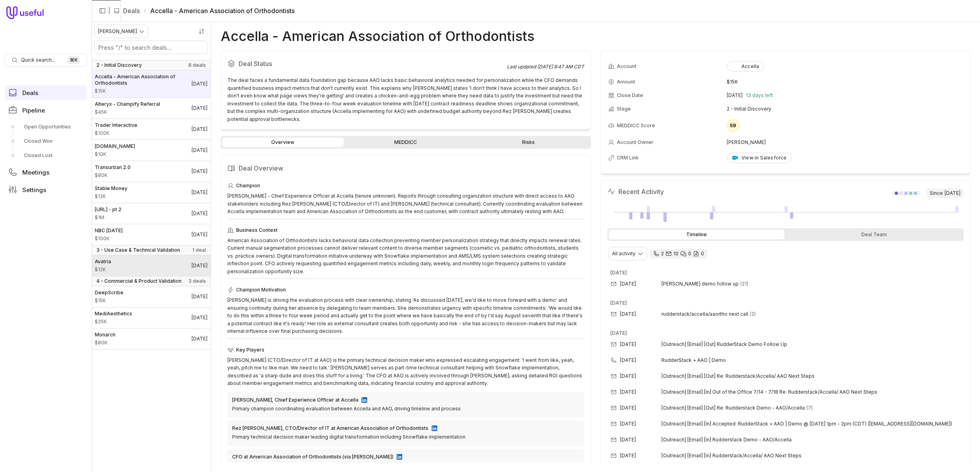 The image size is (980, 472). Describe the element at coordinates (406, 290) in the screenshot. I see `div: Champion Motivation` at that location.